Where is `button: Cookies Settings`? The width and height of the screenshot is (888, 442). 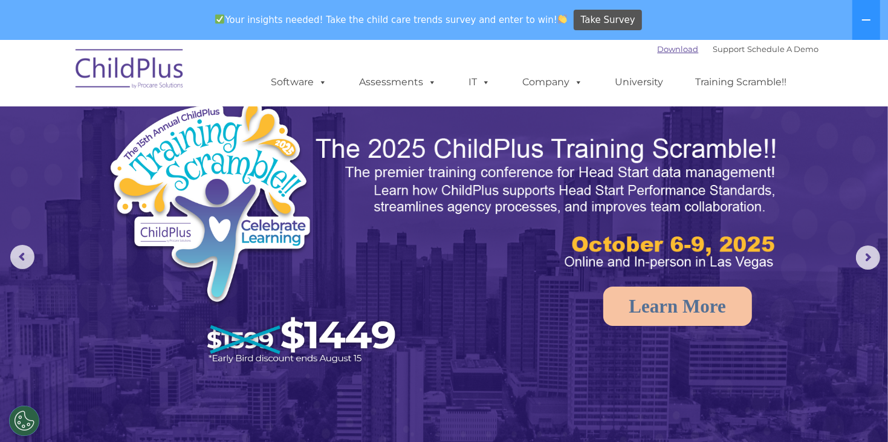 button: Cookies Settings is located at coordinates (24, 421).